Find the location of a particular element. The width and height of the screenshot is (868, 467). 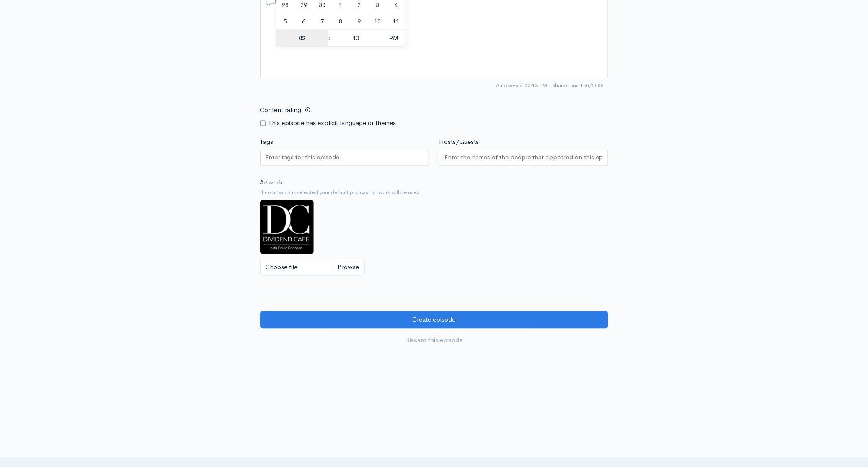

label: Content rating is located at coordinates (281, 110).